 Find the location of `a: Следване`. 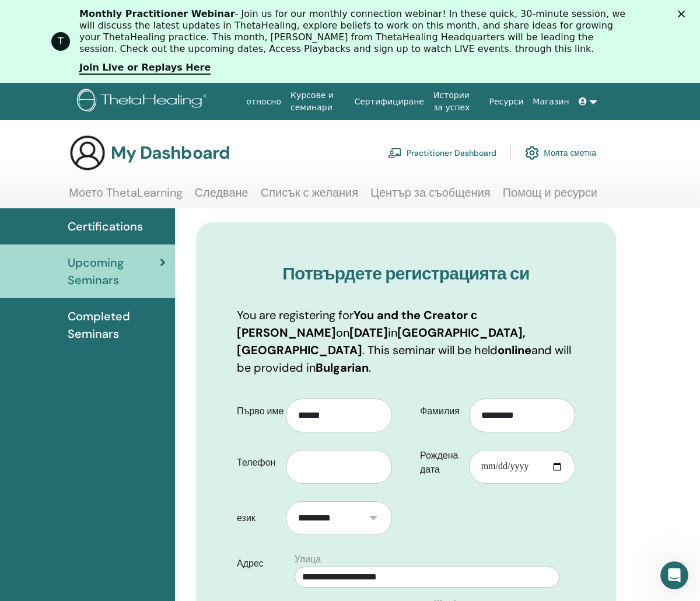

a: Следване is located at coordinates (221, 196).